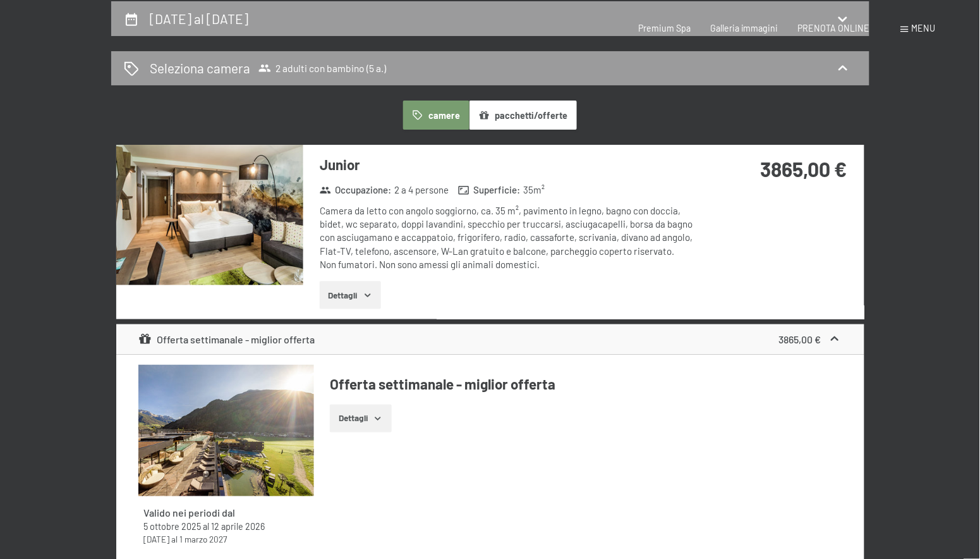  Describe the element at coordinates (189, 512) in the screenshot. I see `strong: Valido nei periodi dal` at that location.